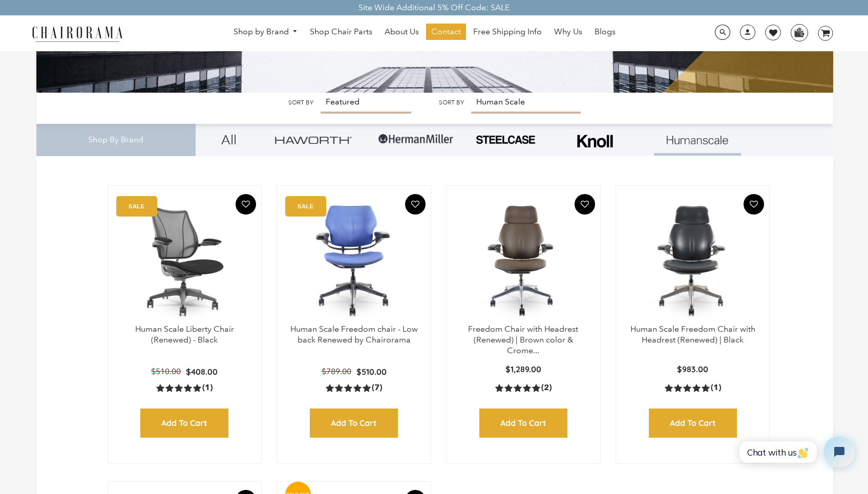 This screenshot has width=868, height=494. I want to click on span: Contact, so click(446, 32).